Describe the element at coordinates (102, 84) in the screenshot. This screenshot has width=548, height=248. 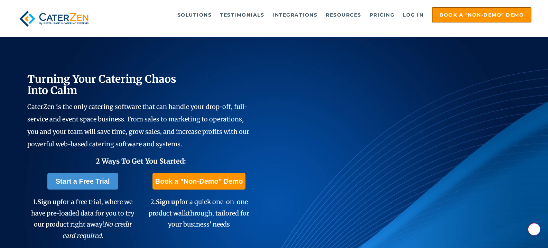
I see `span: Turning Your Catering Chaos Into Calm` at that location.